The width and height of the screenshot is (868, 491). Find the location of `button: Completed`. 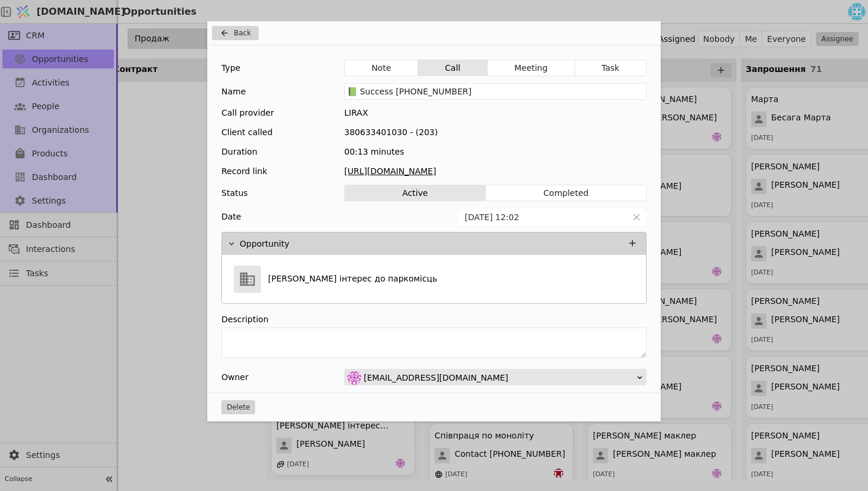

button: Completed is located at coordinates (565, 193).